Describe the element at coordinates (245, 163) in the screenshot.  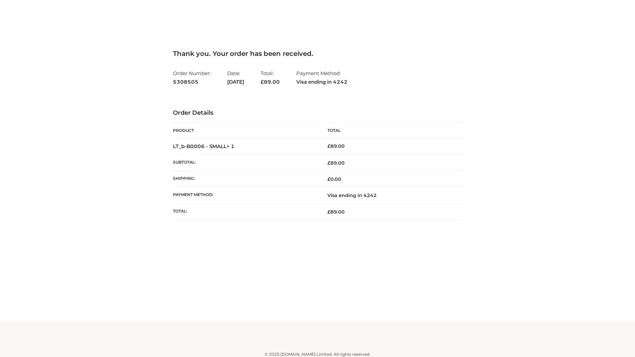
I see `th: Subtotal:` at that location.